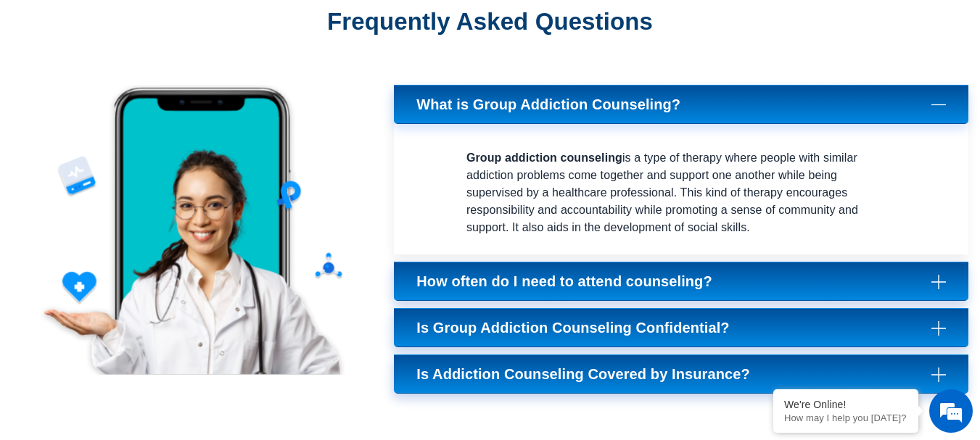 This screenshot has width=980, height=440. What do you see at coordinates (552, 105) in the screenshot?
I see `span: What is Group Addiction Counseling?` at bounding box center [552, 105].